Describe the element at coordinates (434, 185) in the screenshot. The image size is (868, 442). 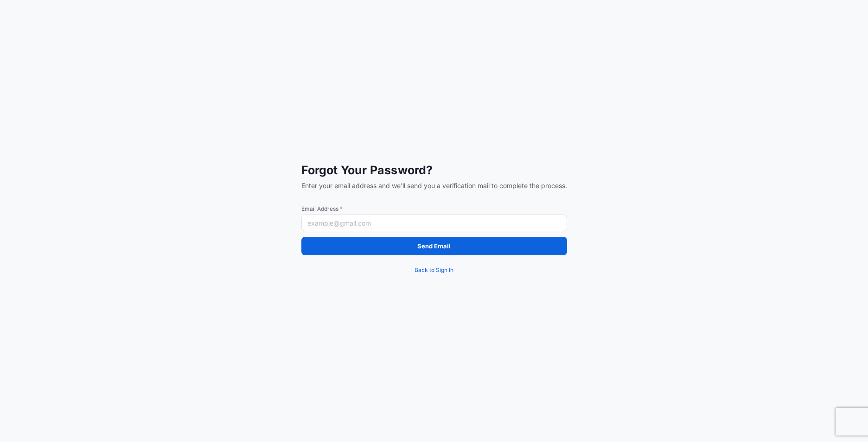
I see `span: Enter your email address and we'll send you a verification mail to complete the process.` at that location.